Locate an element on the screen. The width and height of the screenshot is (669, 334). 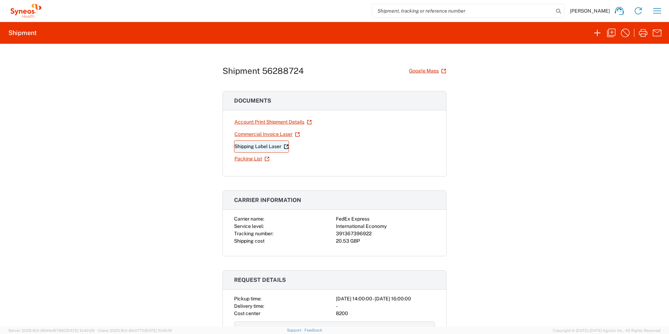
div: 20.53 GBP is located at coordinates (385, 241).